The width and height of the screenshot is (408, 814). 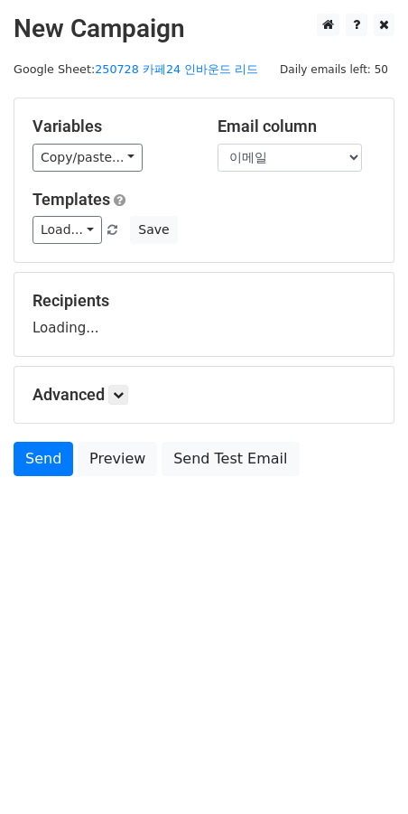 What do you see at coordinates (204, 301) in the screenshot?
I see `h5: Recipients` at bounding box center [204, 301].